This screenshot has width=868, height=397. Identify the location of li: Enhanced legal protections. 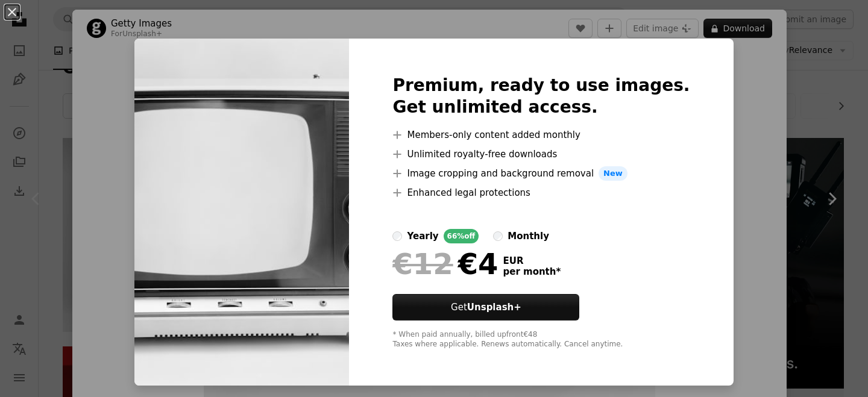
(540, 192).